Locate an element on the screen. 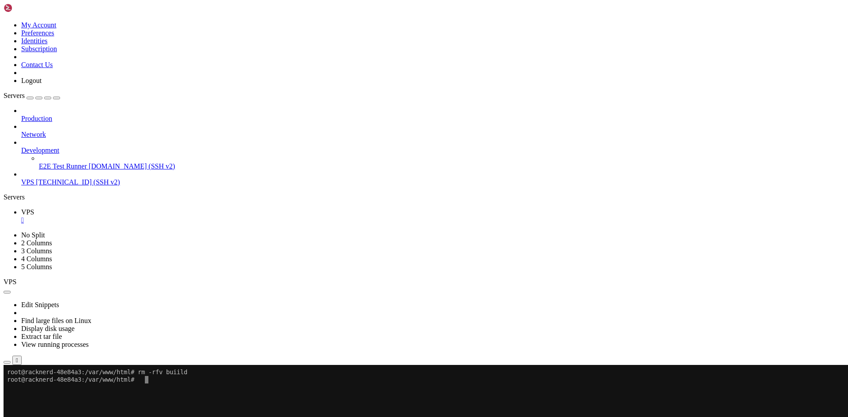 This screenshot has height=417, width=848. span: Production is located at coordinates (37, 118).